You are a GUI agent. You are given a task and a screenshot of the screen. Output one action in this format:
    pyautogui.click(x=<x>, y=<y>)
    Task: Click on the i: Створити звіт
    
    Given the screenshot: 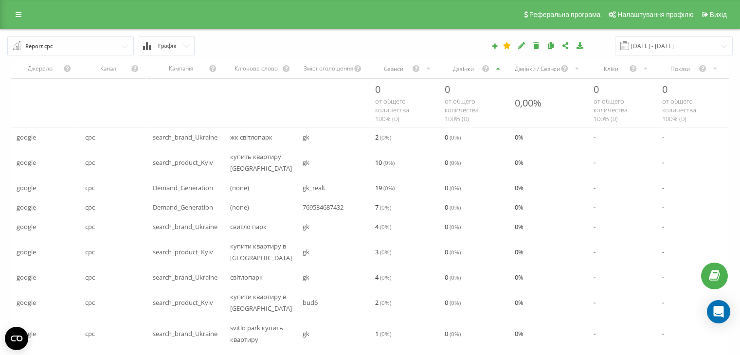 What is the action you would take?
    pyautogui.click(x=495, y=46)
    